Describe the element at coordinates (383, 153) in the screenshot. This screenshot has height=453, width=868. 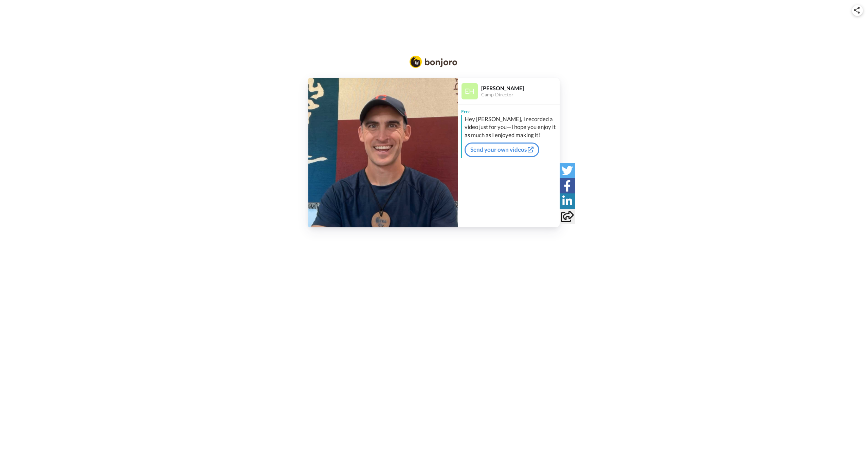
I see `img: e91d3cc1-be7a-46ac-8fb9-d89e8c1d062d-thumb.jpg` at that location.